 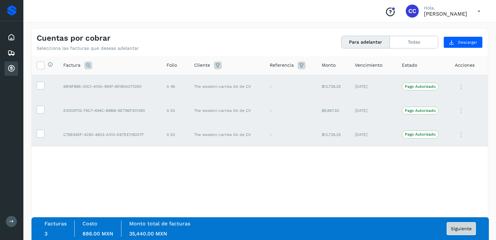 What do you see at coordinates (172, 65) in the screenshot?
I see `span: Folio` at bounding box center [172, 65].